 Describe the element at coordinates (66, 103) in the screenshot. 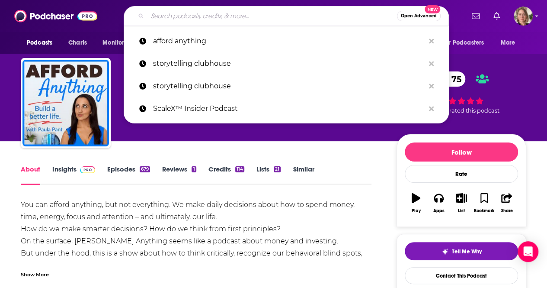

I see `a: Afford Anything` at that location.